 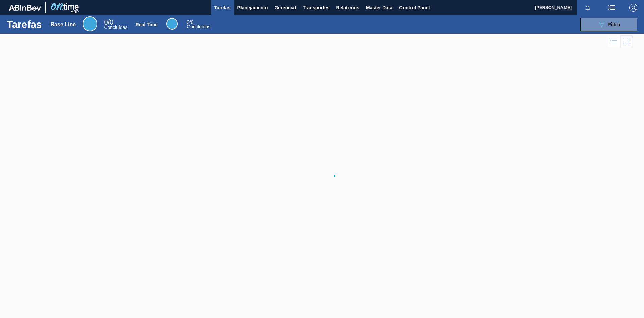 What do you see at coordinates (414, 8) in the screenshot?
I see `span: Control Panel` at bounding box center [414, 8].